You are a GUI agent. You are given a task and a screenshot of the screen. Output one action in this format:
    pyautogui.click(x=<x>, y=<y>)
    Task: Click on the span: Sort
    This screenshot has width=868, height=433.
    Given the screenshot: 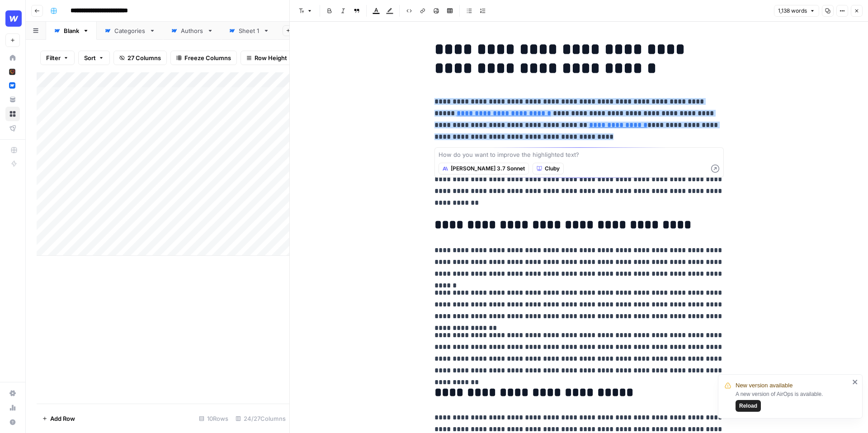 What is the action you would take?
    pyautogui.click(x=90, y=58)
    